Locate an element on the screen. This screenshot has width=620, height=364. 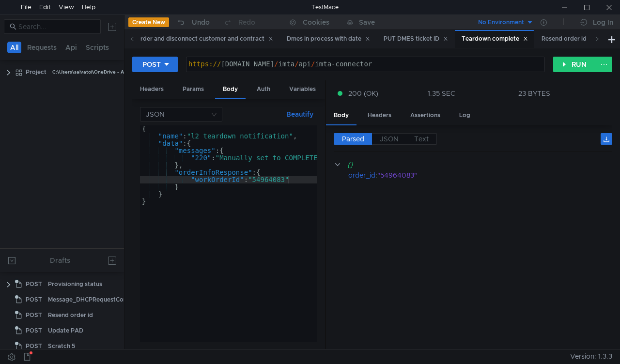
span: Version: 1.3.3 is located at coordinates (590, 356).